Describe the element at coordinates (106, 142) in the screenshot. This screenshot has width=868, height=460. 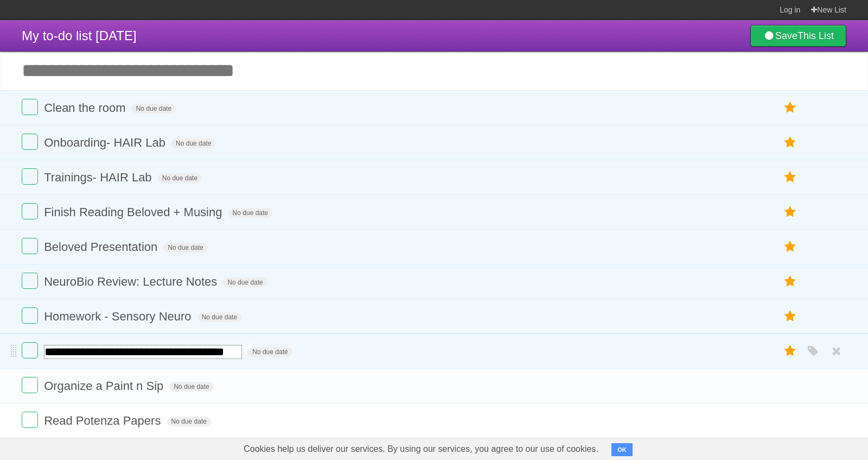
I see `span: Onboarding- HAIR Lab` at that location.